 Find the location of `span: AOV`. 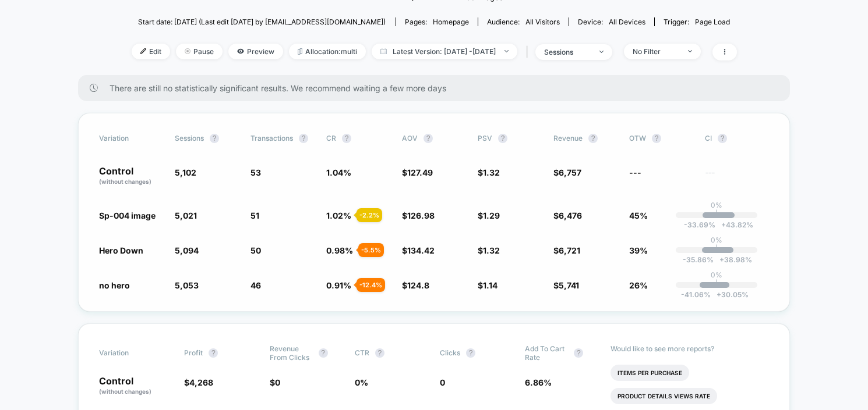

span: AOV is located at coordinates (410, 138).